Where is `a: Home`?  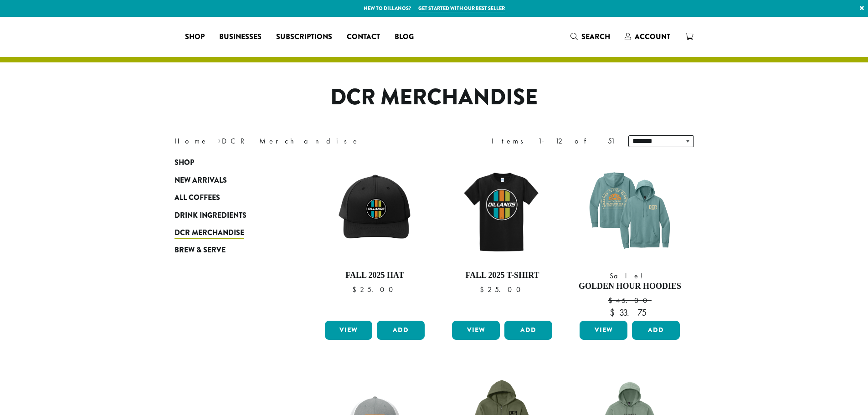 a: Home is located at coordinates (192, 141).